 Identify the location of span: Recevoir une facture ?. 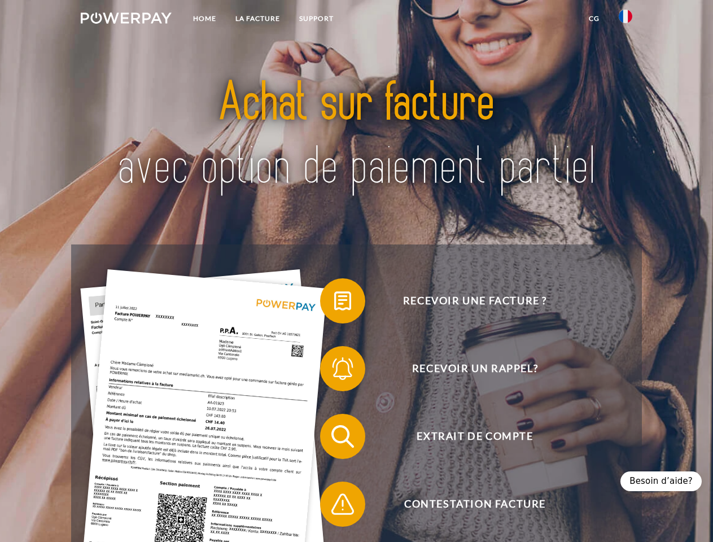
(475, 301).